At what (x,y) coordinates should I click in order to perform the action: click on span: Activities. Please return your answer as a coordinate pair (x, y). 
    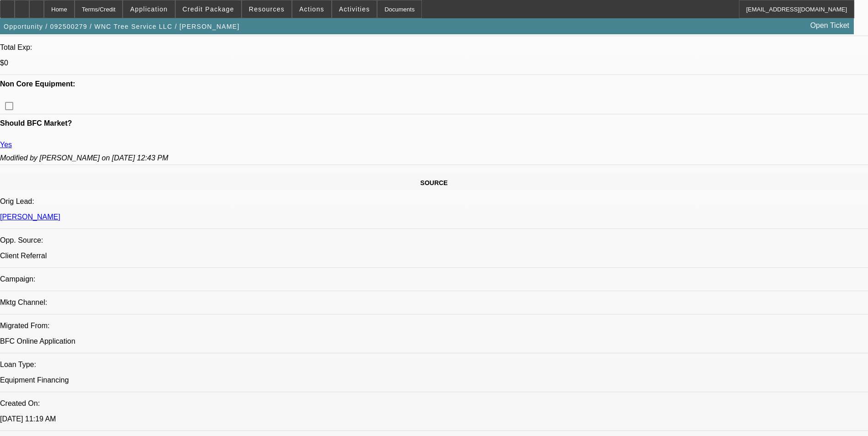
    Looking at the image, I should click on (354, 9).